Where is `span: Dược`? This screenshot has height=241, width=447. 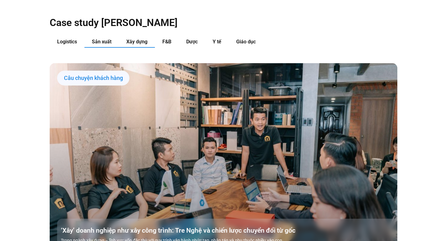
span: Dược is located at coordinates (192, 42).